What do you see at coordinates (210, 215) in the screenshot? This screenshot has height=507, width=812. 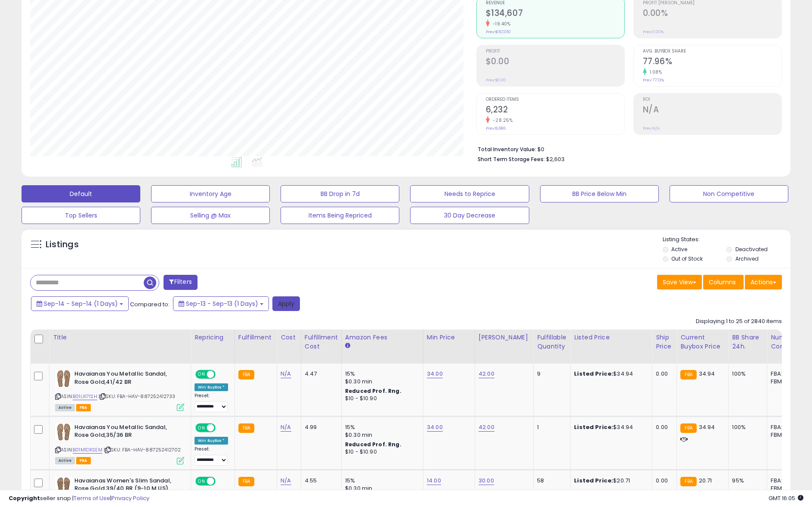 I see `button: Selling @ Max` at bounding box center [210, 215].